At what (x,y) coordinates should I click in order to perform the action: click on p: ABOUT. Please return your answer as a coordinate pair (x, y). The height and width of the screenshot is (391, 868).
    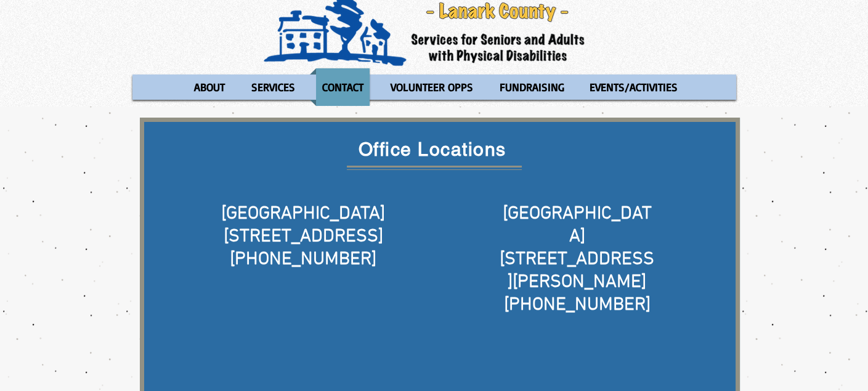
    Looking at the image, I should click on (209, 87).